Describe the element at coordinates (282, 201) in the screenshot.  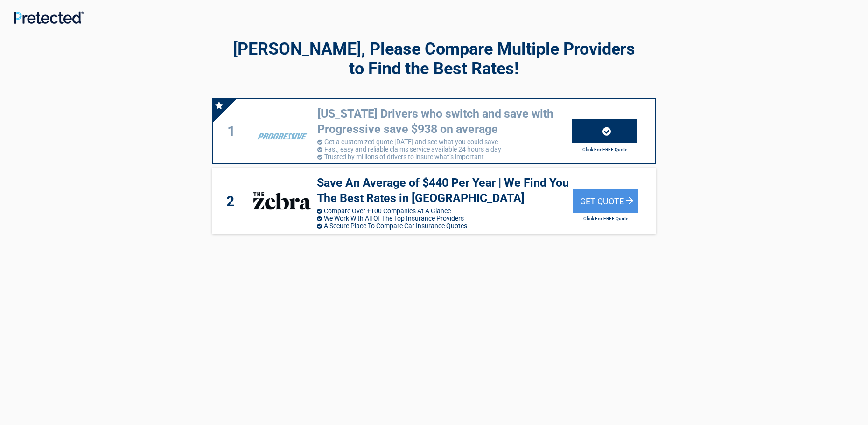
I see `img: thezebra's logo` at that location.